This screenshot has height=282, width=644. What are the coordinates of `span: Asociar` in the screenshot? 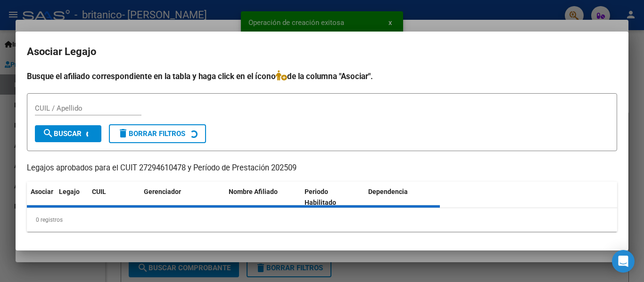 It's located at (42, 192).